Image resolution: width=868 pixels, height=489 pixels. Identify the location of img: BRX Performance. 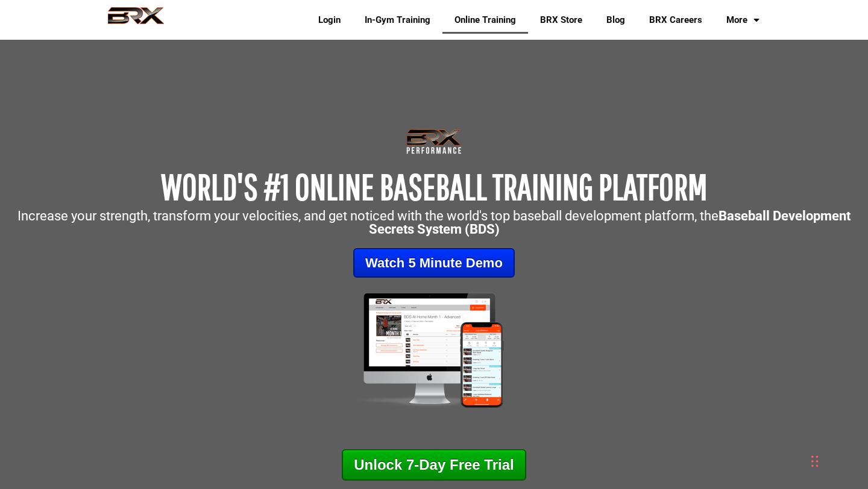
(136, 20).